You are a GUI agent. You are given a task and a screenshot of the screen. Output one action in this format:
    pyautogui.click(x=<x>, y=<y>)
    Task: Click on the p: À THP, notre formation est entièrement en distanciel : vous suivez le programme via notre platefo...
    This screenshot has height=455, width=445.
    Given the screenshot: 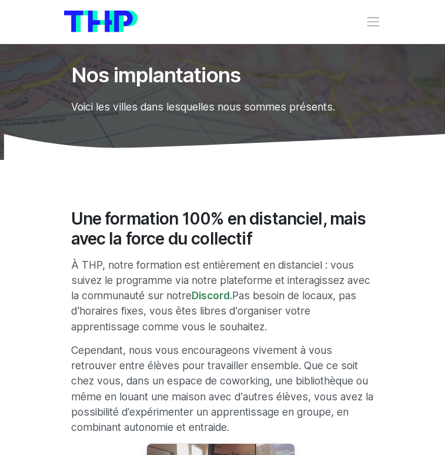 What is the action you would take?
    pyautogui.click(x=223, y=295)
    